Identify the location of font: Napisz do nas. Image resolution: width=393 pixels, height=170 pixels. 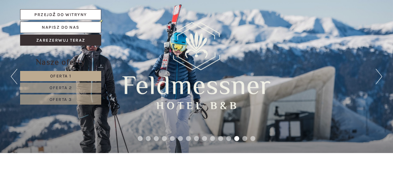
(61, 28).